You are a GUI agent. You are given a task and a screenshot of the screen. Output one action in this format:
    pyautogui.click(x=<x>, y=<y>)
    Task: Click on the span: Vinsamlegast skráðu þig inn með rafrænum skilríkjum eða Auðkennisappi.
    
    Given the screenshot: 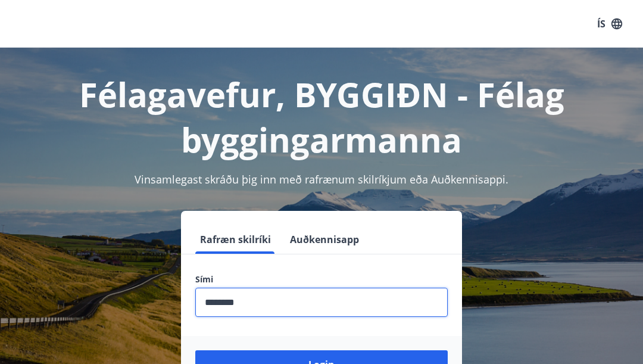 What is the action you would take?
    pyautogui.click(x=322, y=179)
    